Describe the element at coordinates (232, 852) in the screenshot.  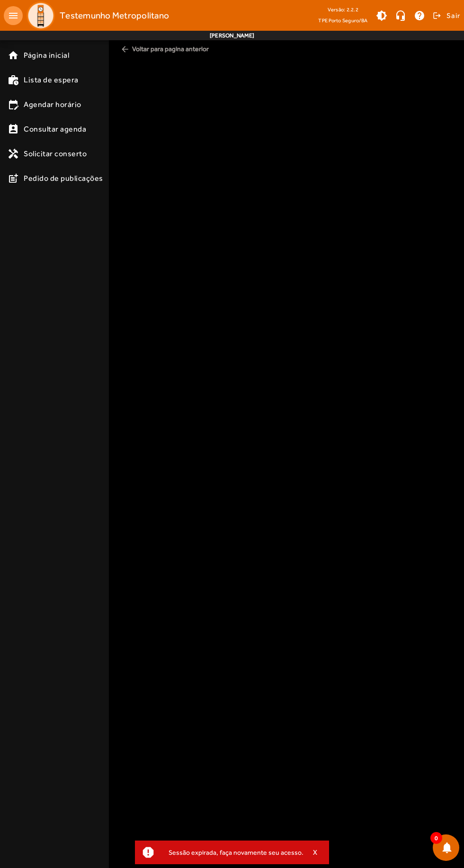
I see `div: Sessão expirada, faça novamente seu acesso.` at that location.